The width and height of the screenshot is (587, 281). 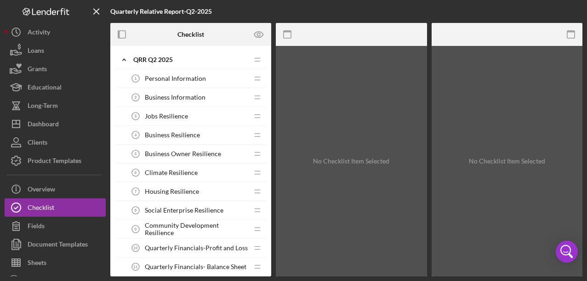 I want to click on span: Jobs Resilience, so click(x=166, y=116).